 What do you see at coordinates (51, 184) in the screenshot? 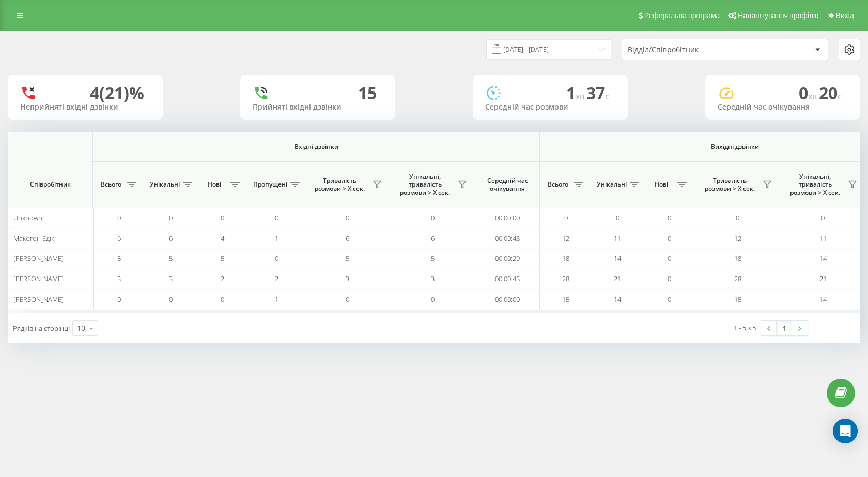
I see `span: Співробітник` at bounding box center [51, 184].